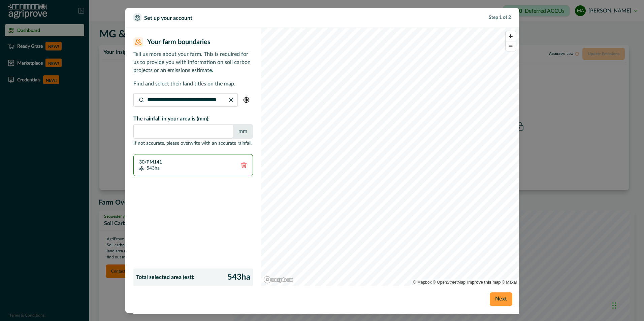  I want to click on span: Zoom out, so click(511, 46).